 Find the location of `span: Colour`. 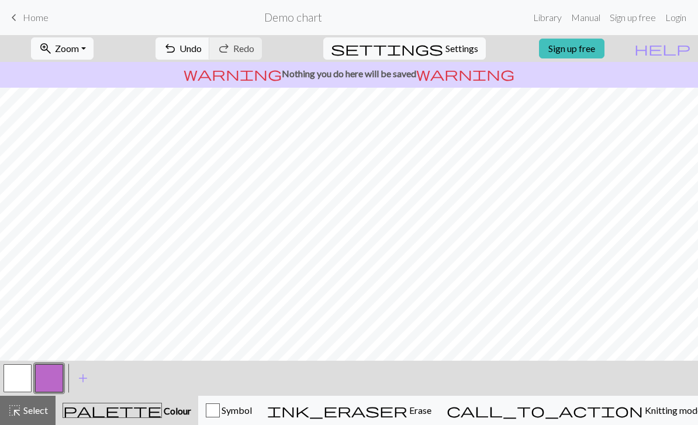

span: Colour is located at coordinates (176, 410).